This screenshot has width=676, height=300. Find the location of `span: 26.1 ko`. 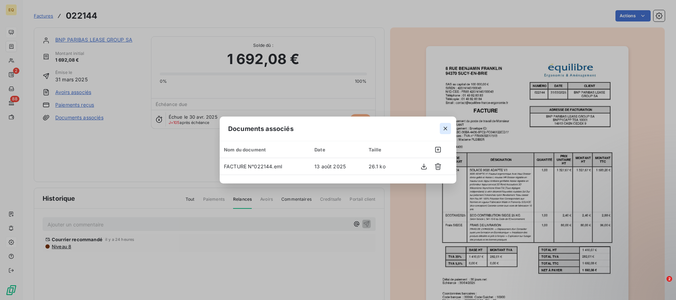

span: 26.1 ko is located at coordinates (377, 166).